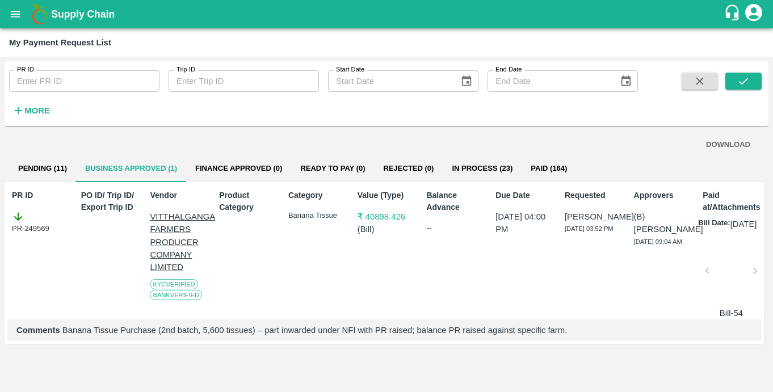 Image resolution: width=773 pixels, height=392 pixels. What do you see at coordinates (663, 195) in the screenshot?
I see `p: Approvers` at bounding box center [663, 195].